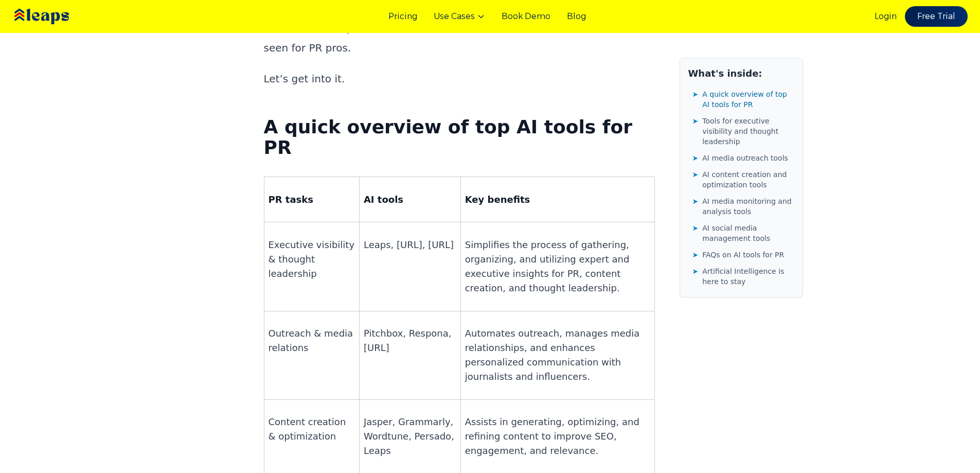 This screenshot has height=473, width=980. What do you see at coordinates (525, 17) in the screenshot?
I see `a: Book Demo` at bounding box center [525, 17].